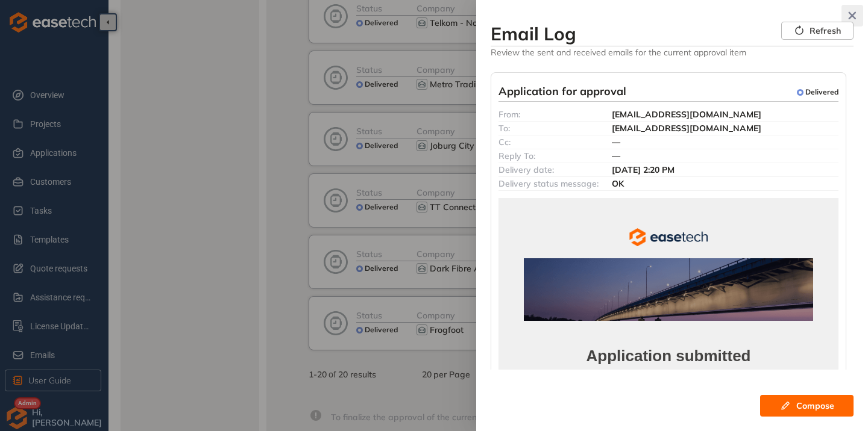  What do you see at coordinates (526, 170) in the screenshot?
I see `span: Delivery date:` at bounding box center [526, 170].